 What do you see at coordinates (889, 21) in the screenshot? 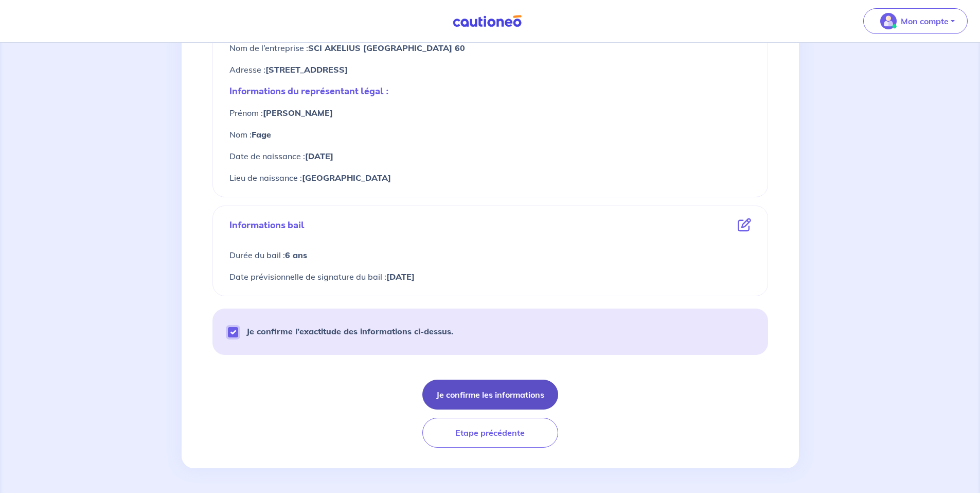
I see `img: illu_account_valid_menu.svg` at bounding box center [889, 21].